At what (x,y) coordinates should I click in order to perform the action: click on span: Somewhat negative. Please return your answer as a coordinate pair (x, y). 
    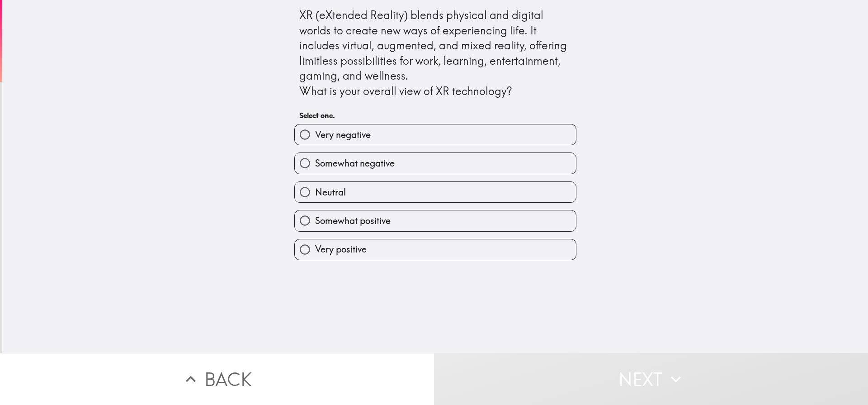
    Looking at the image, I should click on (355, 163).